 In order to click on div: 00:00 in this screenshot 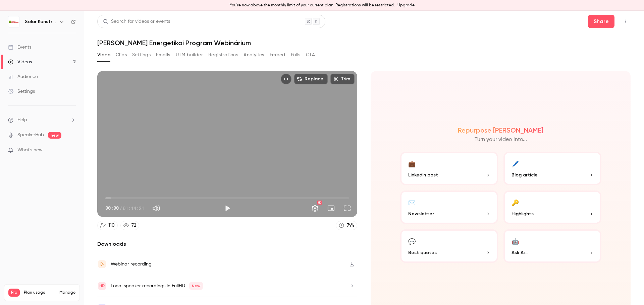, I will do `click(125, 208)`.